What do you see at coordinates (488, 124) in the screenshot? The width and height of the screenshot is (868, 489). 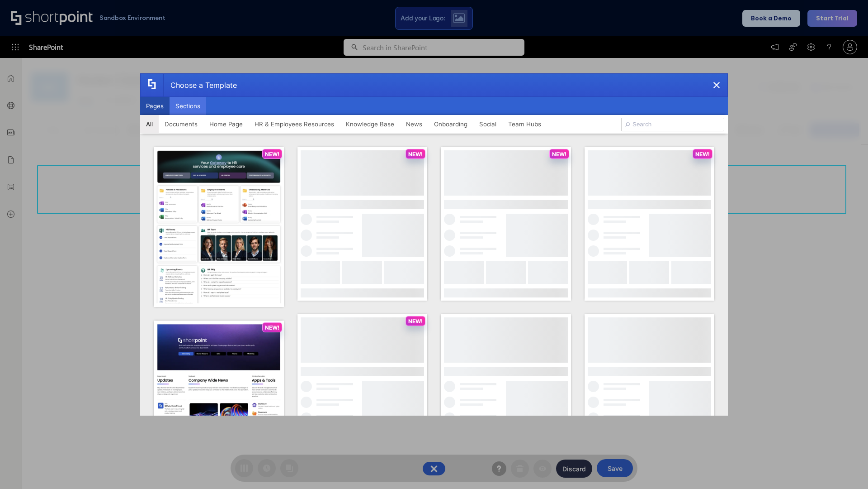 I see `button: Social` at bounding box center [488, 124].